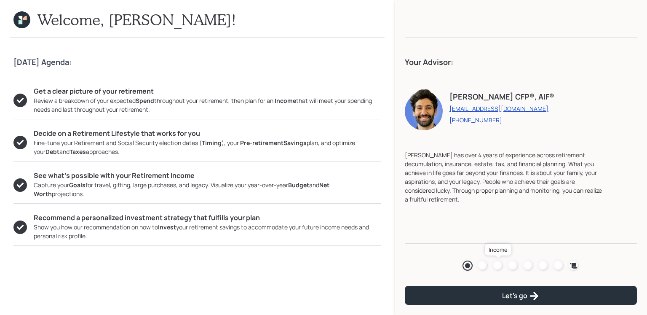 The width and height of the screenshot is (647, 315). I want to click on b: Debt, so click(52, 151).